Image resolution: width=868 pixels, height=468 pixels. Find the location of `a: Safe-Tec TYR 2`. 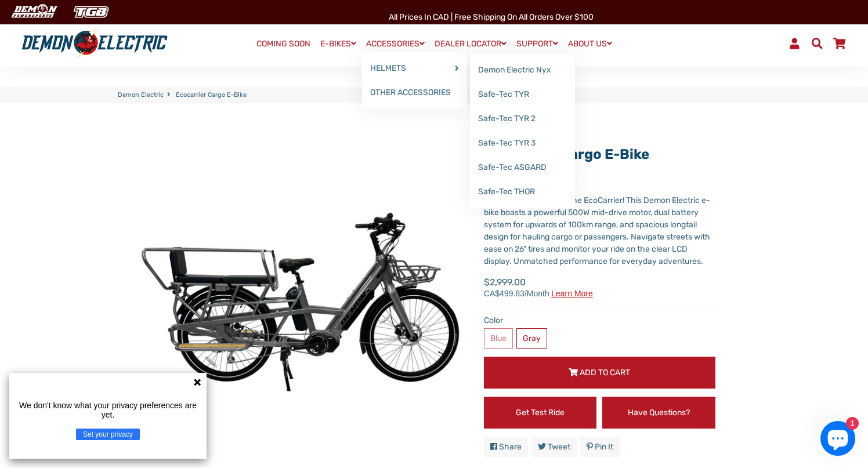

a: Safe-Tec TYR 2 is located at coordinates (522, 119).